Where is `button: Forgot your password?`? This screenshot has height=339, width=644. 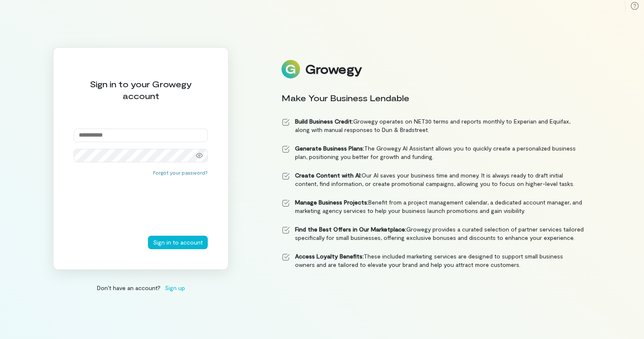
button: Forgot your password? is located at coordinates (181, 172).